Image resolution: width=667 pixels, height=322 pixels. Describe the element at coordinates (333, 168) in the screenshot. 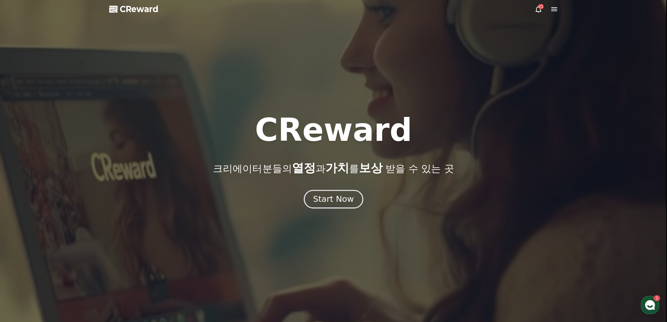

I see `p: 크리에이터분들의 과 를 받을 수 있는 곳` at that location.